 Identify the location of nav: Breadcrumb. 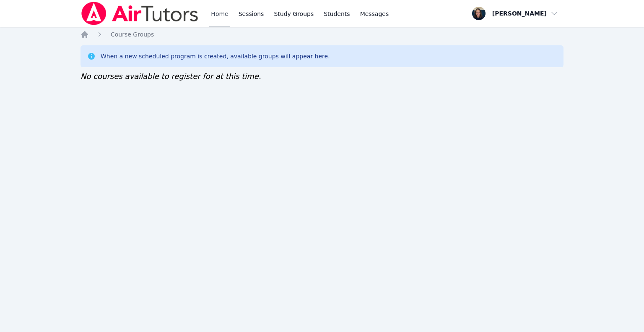
(322, 35).